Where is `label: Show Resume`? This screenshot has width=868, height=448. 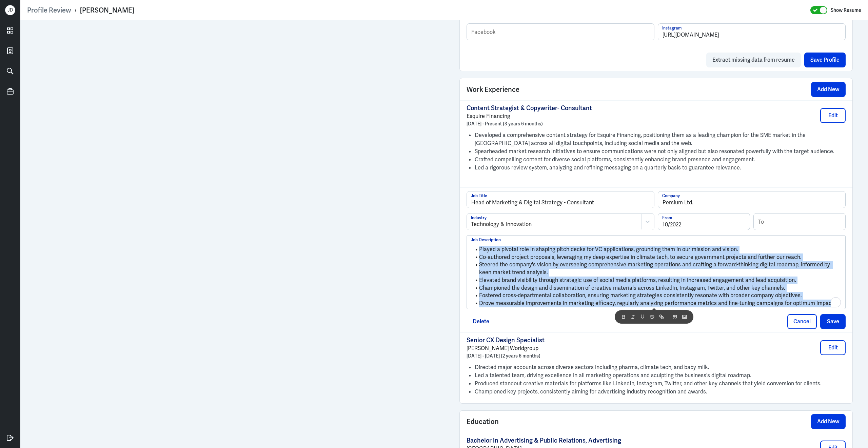
label: Show Resume is located at coordinates (846, 10).